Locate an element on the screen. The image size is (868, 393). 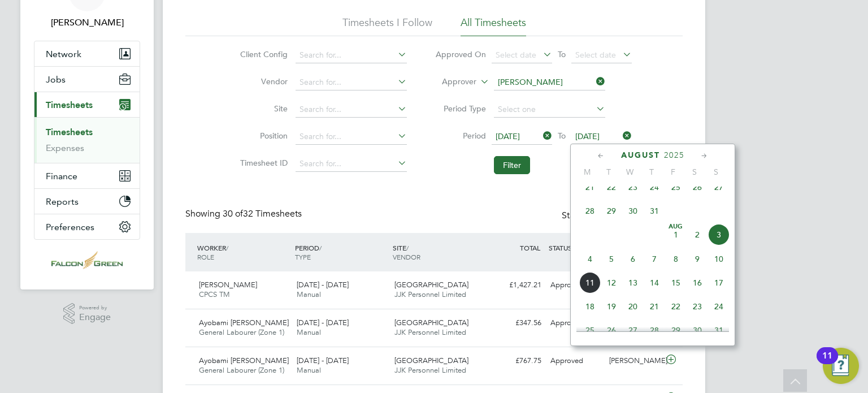
span: Timesheets is located at coordinates (69, 104).